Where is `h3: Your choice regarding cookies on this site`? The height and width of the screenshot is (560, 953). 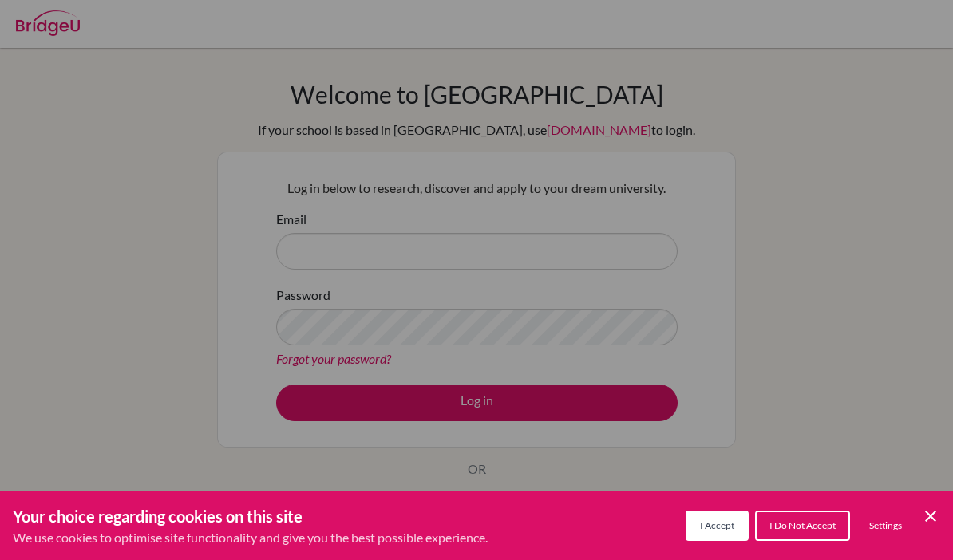 h3: Your choice regarding cookies on this site is located at coordinates (250, 516).